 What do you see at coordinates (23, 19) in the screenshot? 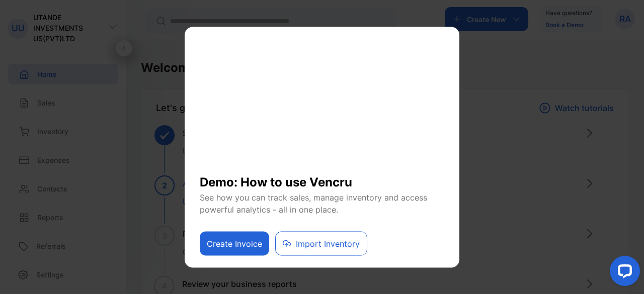
I see `button: Open LiveChat chat widget` at bounding box center [23, 19].